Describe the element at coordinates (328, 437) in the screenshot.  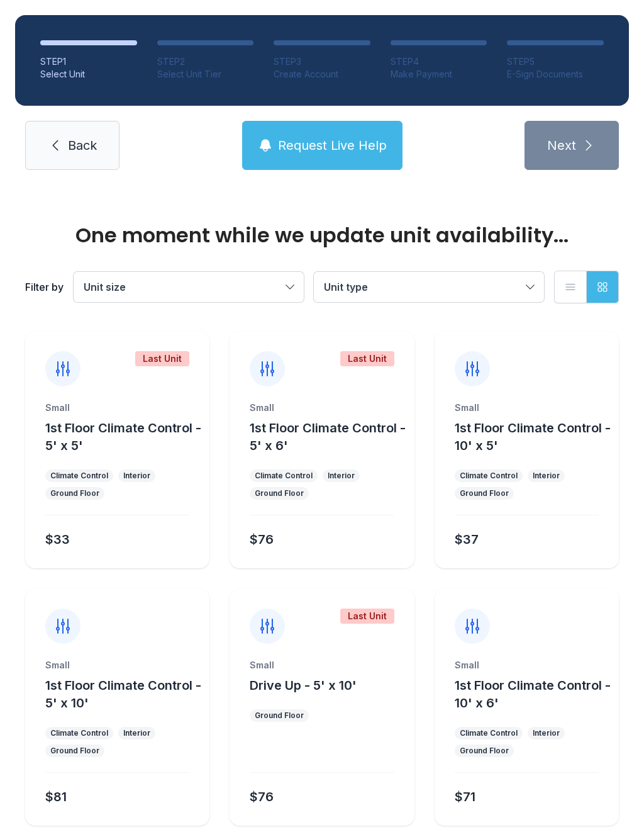
I see `span: 1st Floor Climate Control - 5' x 6'` at that location.